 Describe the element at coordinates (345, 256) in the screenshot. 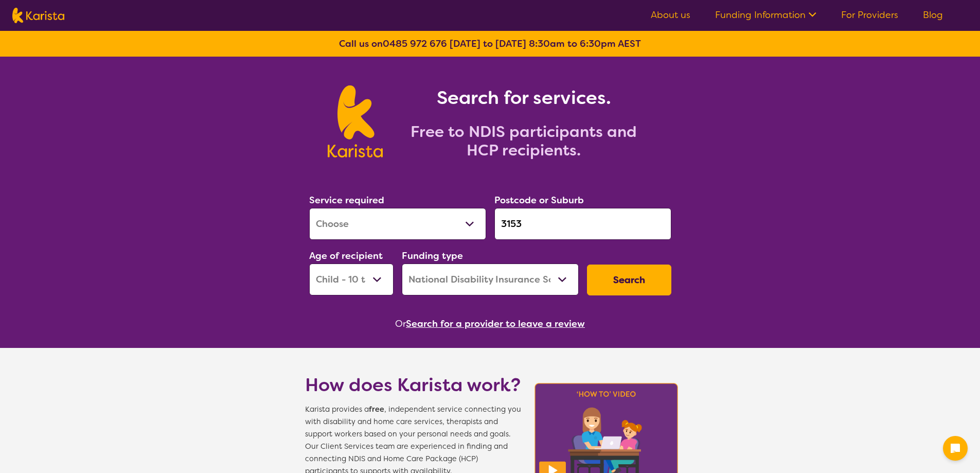

I see `label: Age of recipient` at that location.